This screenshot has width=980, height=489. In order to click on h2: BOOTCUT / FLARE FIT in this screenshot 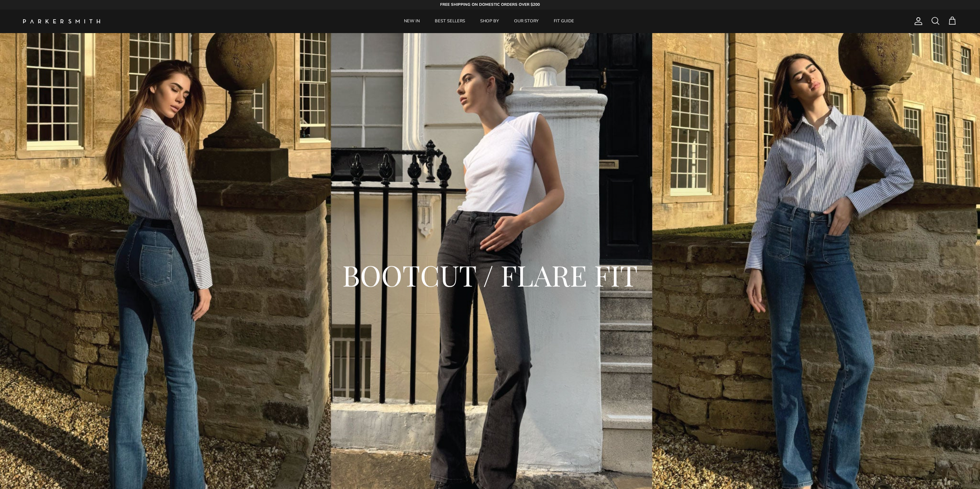, I will do `click(490, 275)`.